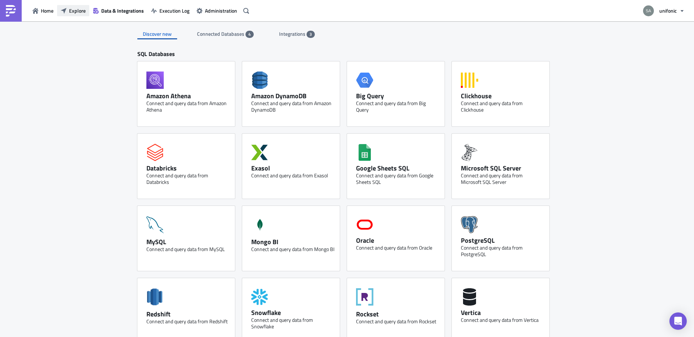 The height and width of the screenshot is (337, 694). What do you see at coordinates (397, 240) in the screenshot?
I see `div: Oracle` at bounding box center [397, 240].